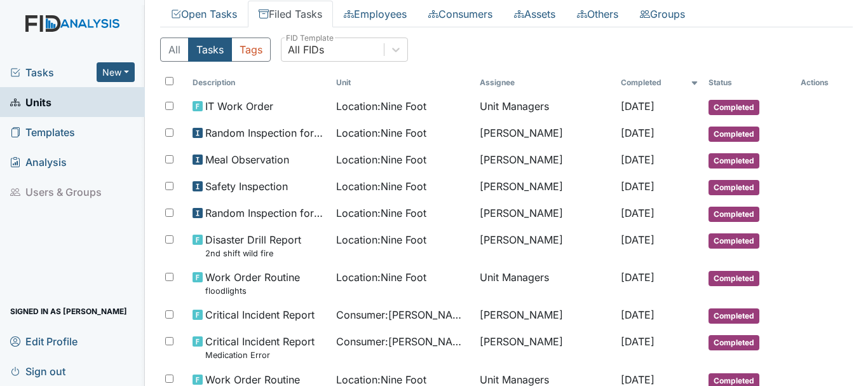 The width and height of the screenshot is (868, 386). What do you see at coordinates (253, 283) in the screenshot?
I see `span: Work Order Routine floodlights` at bounding box center [253, 283].